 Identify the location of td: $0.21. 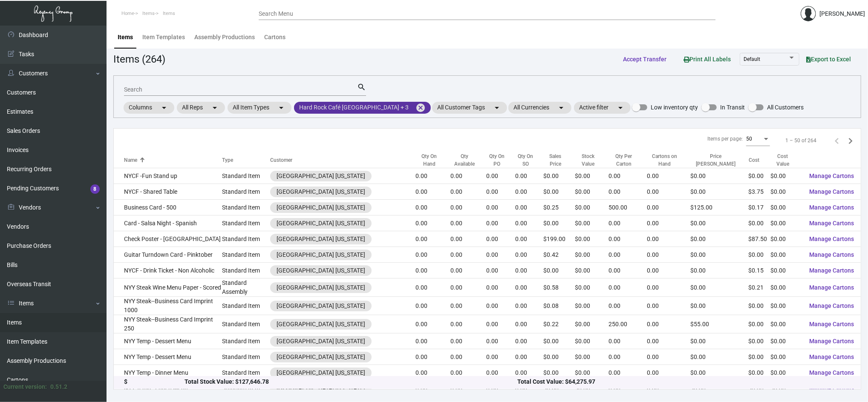
(760, 287).